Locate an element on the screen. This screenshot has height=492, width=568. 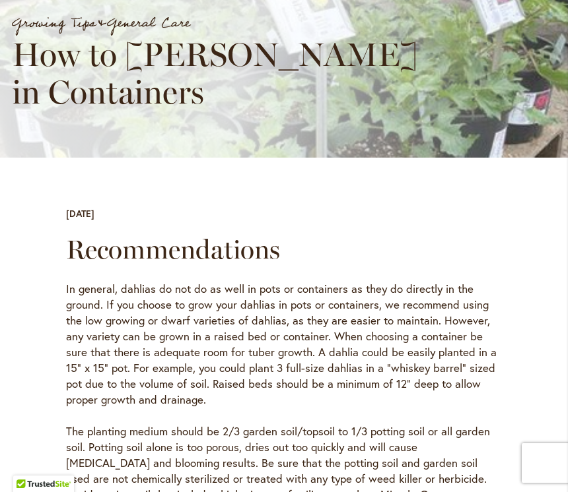
a: General Care is located at coordinates (148, 23).